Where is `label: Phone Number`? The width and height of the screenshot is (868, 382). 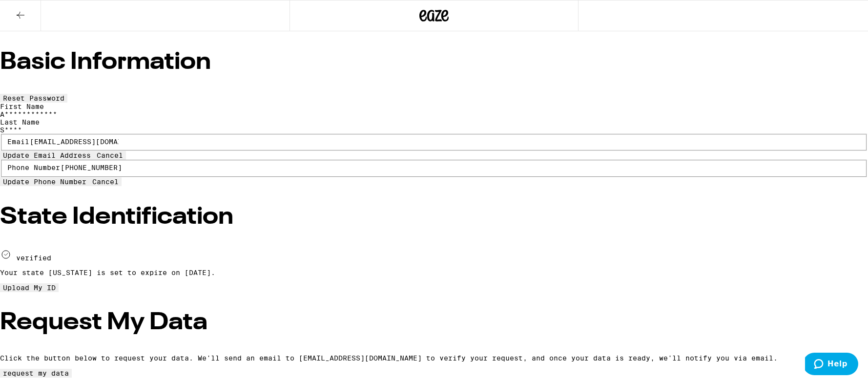
label: Phone Number is located at coordinates (34, 168).